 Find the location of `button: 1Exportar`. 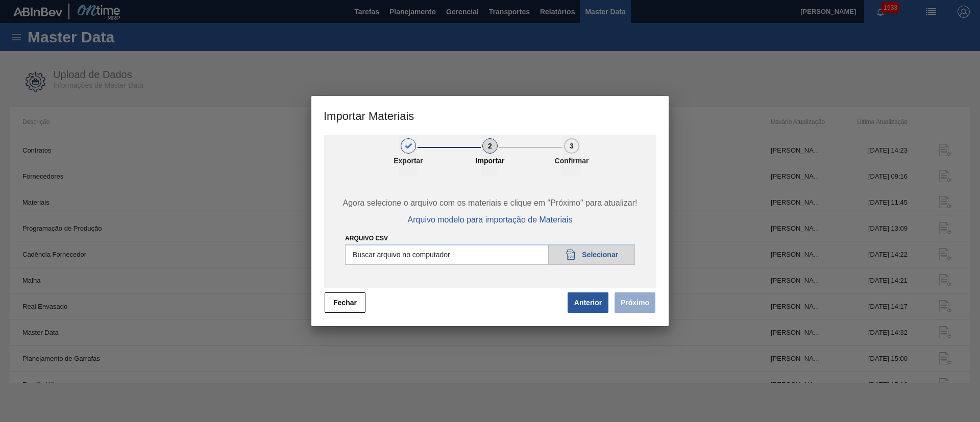

button: 1Exportar is located at coordinates (408, 155).